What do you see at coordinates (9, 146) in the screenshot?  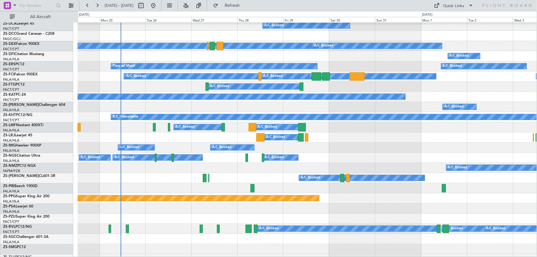 I see `span: ZS-MIG` at bounding box center [9, 146].